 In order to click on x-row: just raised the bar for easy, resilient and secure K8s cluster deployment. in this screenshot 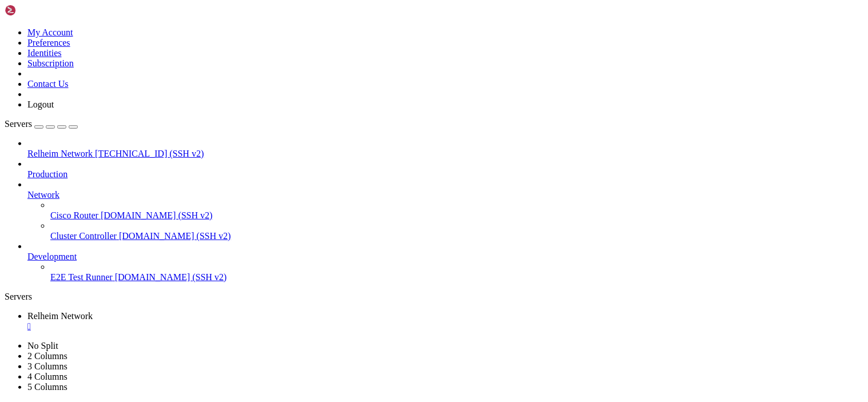, I will do `click(361, 145)`.